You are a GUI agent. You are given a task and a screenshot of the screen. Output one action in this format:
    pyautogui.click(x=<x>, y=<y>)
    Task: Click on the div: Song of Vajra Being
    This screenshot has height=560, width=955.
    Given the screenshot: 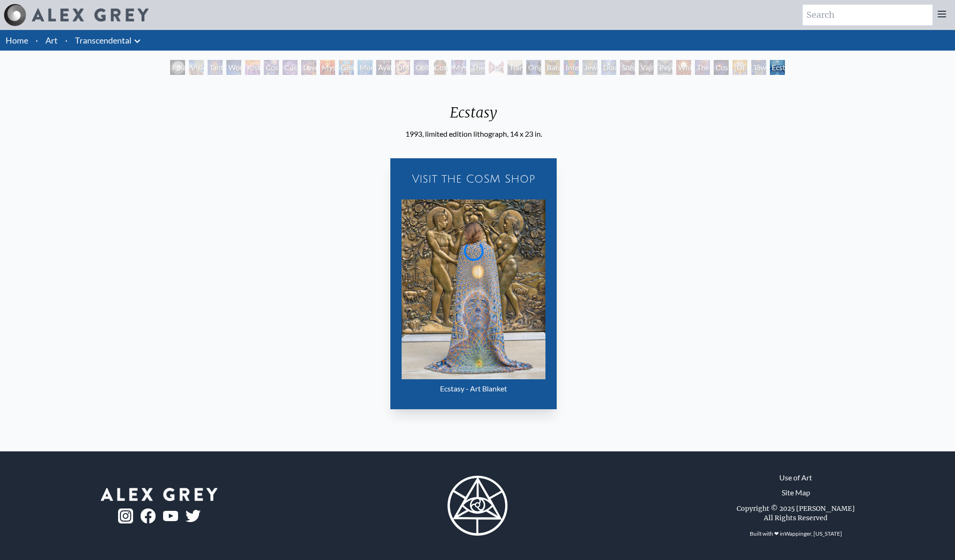 What is the action you would take?
    pyautogui.click(x=627, y=67)
    